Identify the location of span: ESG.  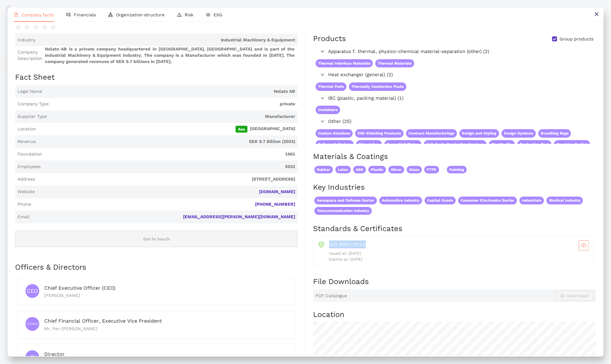
(218, 15).